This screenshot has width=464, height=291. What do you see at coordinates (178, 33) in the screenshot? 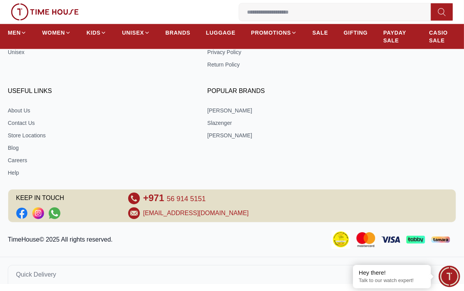
I see `span: BRANDS` at bounding box center [178, 33].